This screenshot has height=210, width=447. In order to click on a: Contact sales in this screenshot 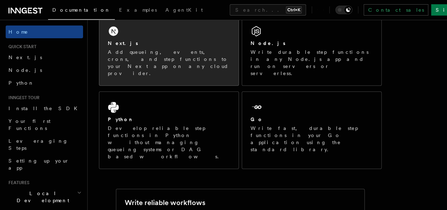, I will do `click(396, 10)`.